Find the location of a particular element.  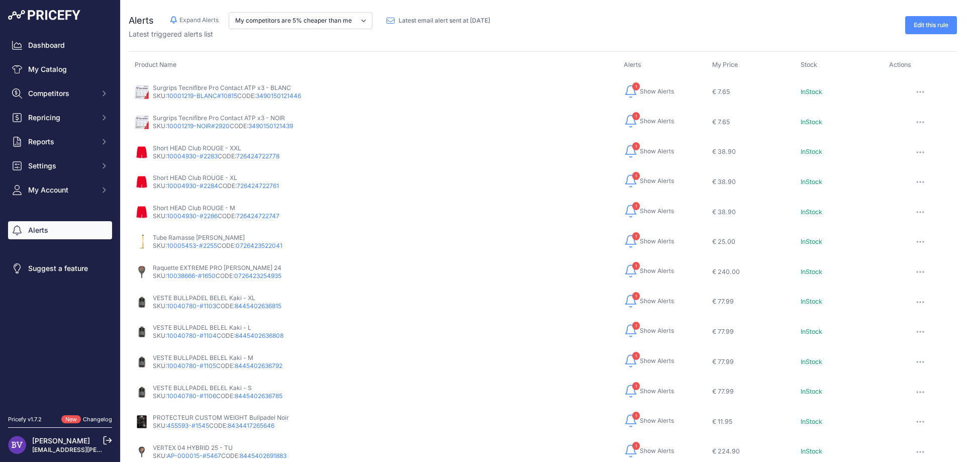

div: Pricefy v1.7.2 is located at coordinates (25, 419).